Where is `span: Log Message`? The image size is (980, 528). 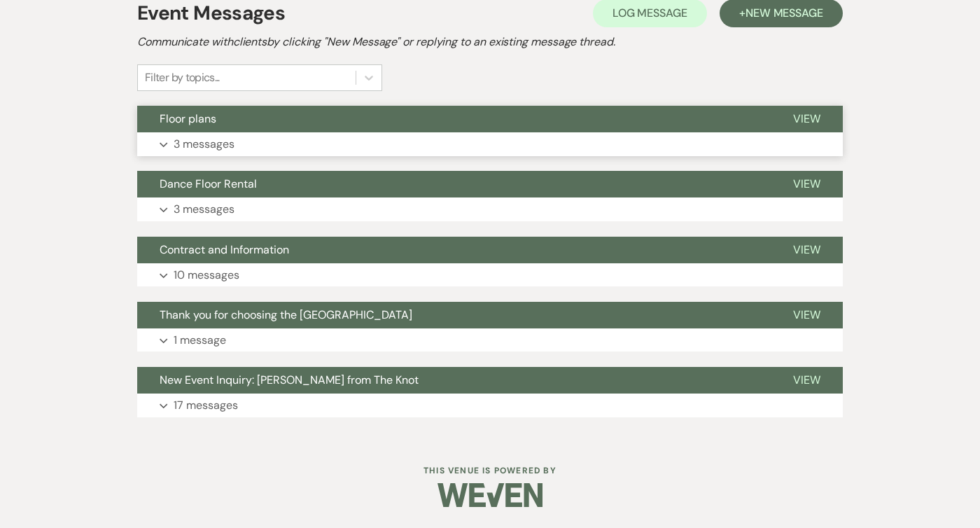
span: Log Message is located at coordinates (649, 13).